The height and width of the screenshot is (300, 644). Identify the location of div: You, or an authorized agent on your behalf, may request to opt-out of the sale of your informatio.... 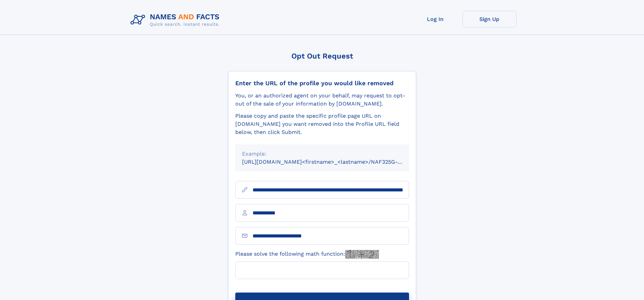
(322, 100).